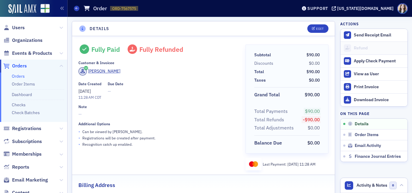  What do you see at coordinates (90, 84) in the screenshot?
I see `div: Date Created` at bounding box center [90, 84].